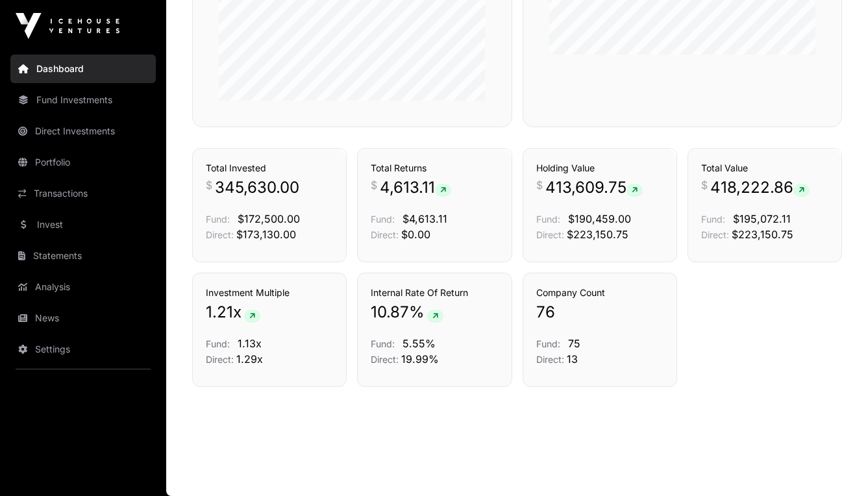 The height and width of the screenshot is (496, 868). I want to click on a: Invest, so click(83, 225).